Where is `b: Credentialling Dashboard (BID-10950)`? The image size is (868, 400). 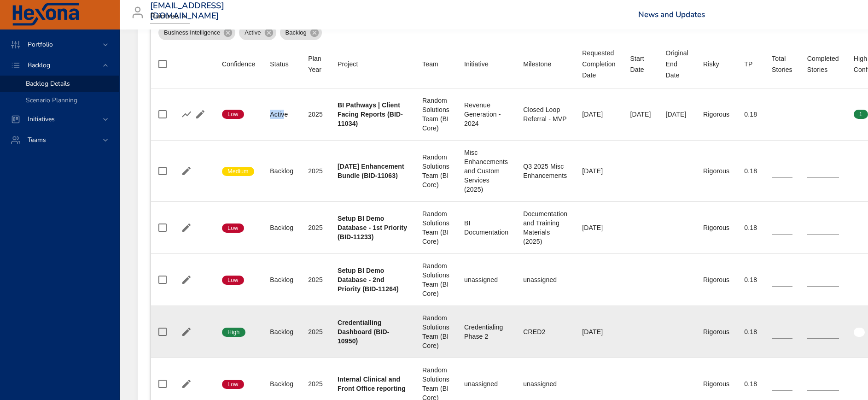 b: Credentialling Dashboard (BID-10950) is located at coordinates (363, 332).